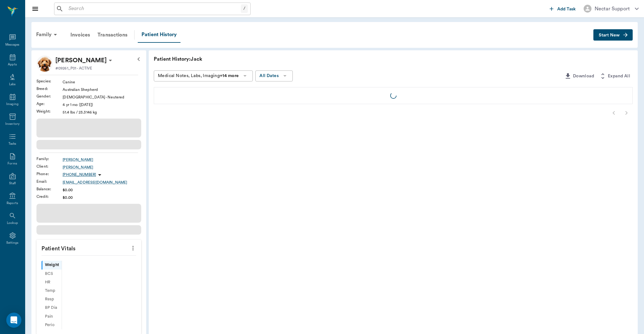 The height and width of the screenshot is (334, 644). I want to click on button: Nectar Support, so click(611, 9).